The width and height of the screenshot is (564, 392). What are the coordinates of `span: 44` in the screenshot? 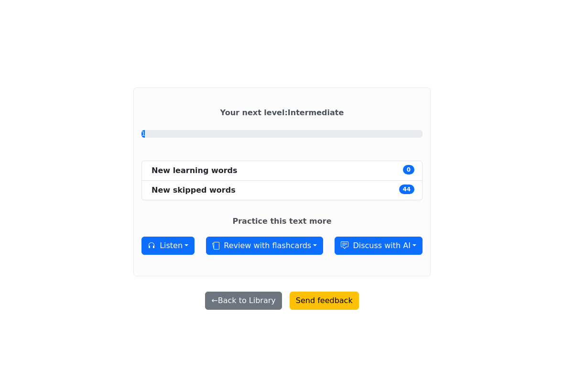 It's located at (406, 189).